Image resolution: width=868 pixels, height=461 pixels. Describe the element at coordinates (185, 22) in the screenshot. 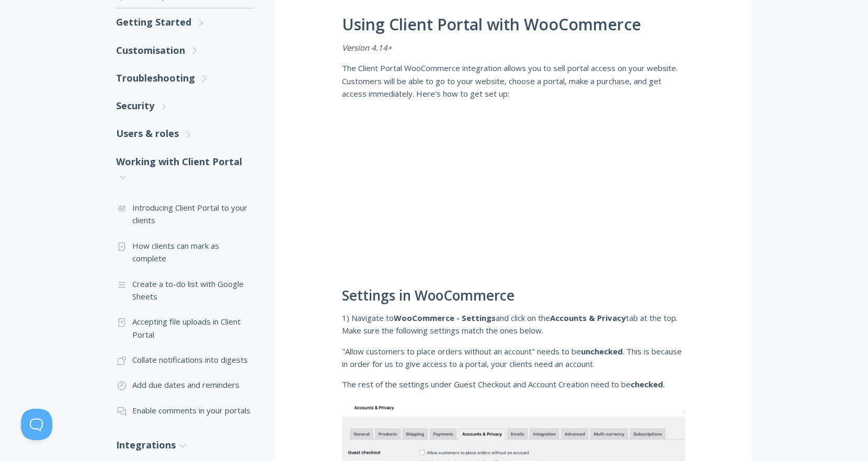

I see `a: Getting Started` at that location.